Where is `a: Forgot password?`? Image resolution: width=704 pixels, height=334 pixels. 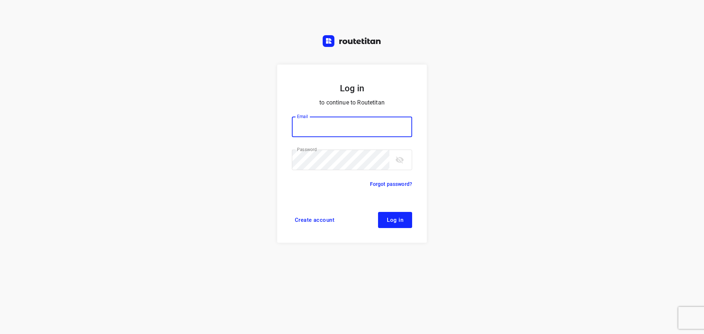 a: Forgot password? is located at coordinates (391, 184).